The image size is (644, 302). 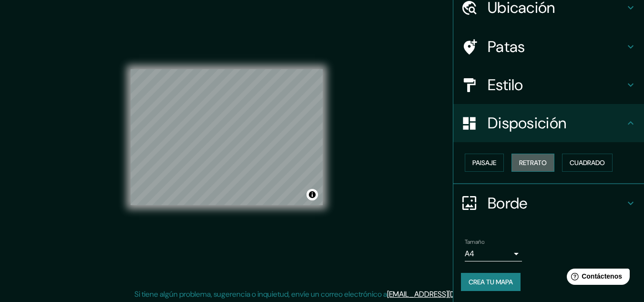 What do you see at coordinates (508, 203) in the screenshot?
I see `font: Borde` at bounding box center [508, 203].